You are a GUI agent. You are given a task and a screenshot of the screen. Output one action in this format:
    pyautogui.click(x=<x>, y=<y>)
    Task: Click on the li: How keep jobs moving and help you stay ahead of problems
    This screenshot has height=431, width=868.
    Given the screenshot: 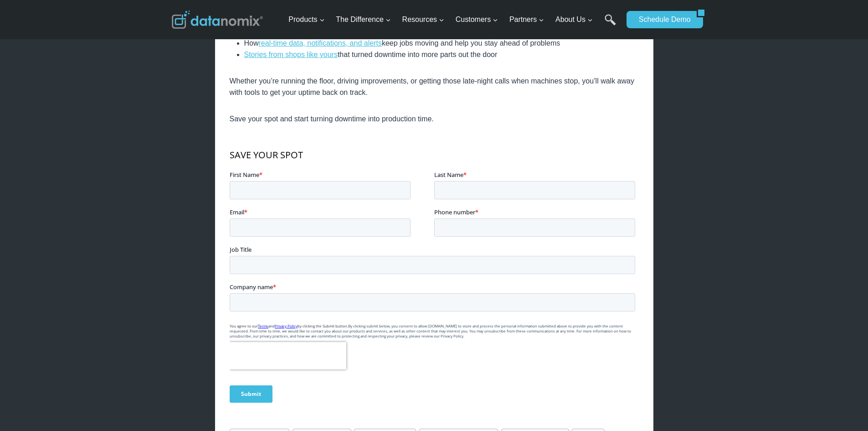 What is the action you would take?
    pyautogui.click(x=441, y=43)
    